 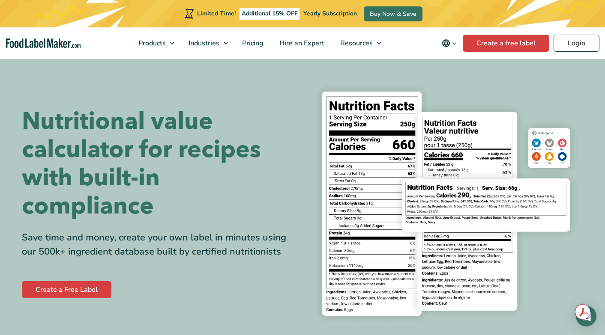 What do you see at coordinates (159, 164) in the screenshot?
I see `h1: Nutritional value calculator for recipes with built-in compliance` at bounding box center [159, 164].